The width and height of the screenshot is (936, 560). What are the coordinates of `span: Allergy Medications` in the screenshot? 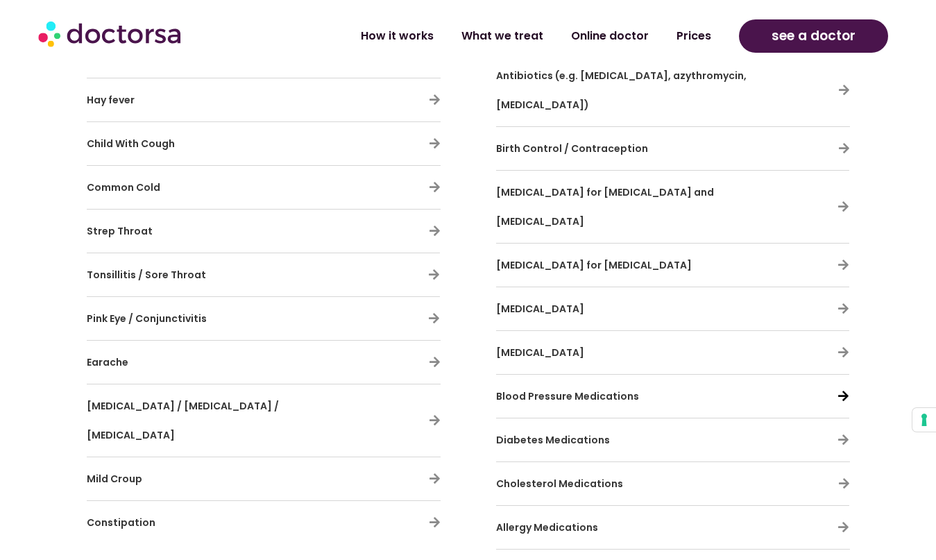 It's located at (547, 527).